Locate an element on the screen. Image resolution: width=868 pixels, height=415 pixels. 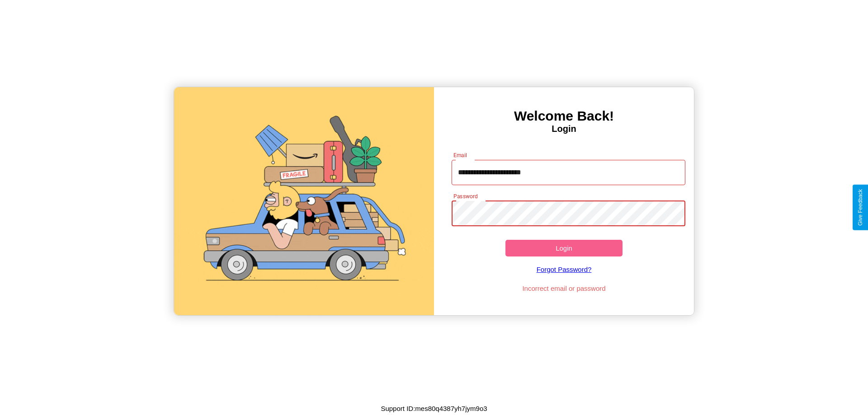
p: Incorrect email or password is located at coordinates (564, 288).